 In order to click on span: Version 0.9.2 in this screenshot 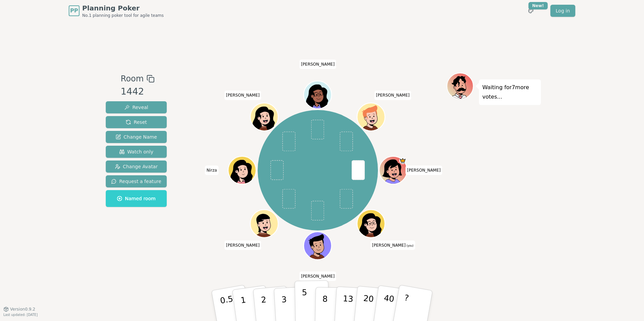, I will do `click(23, 309)`.